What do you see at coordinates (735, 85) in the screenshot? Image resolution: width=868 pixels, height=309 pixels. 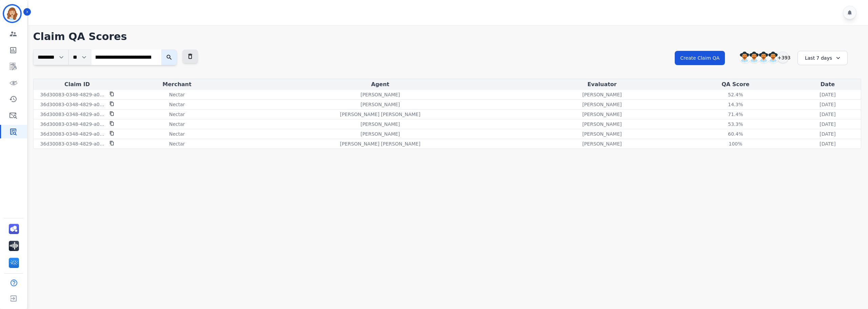 I see `div: QA Score` at bounding box center [735, 85].